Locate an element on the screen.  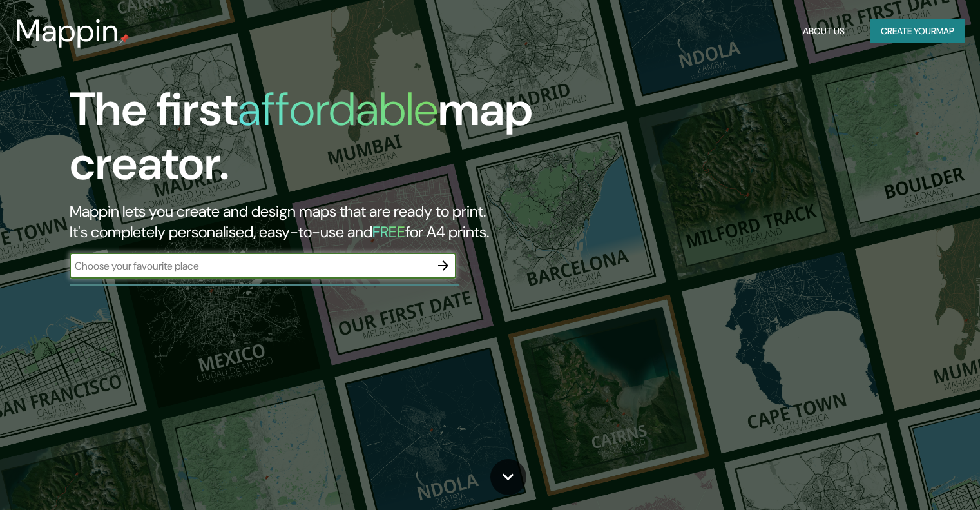
h1: The first map creator. is located at coordinates (314, 142).